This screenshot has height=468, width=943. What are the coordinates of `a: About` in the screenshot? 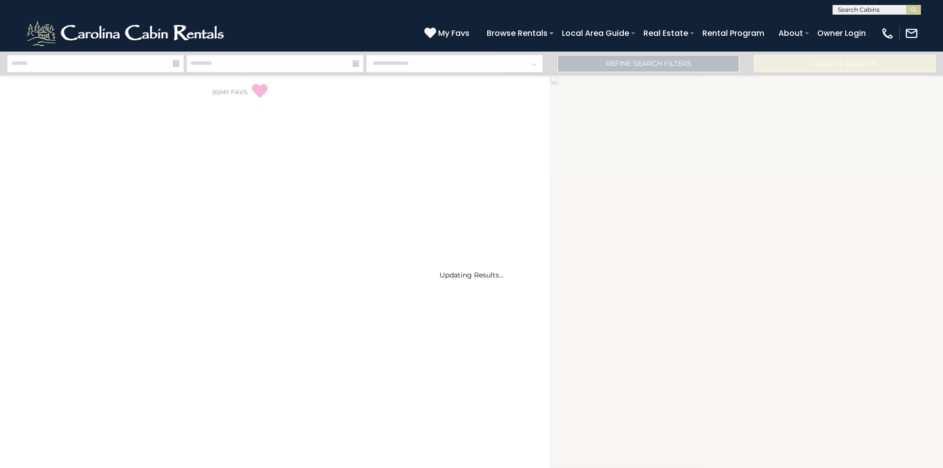 It's located at (791, 33).